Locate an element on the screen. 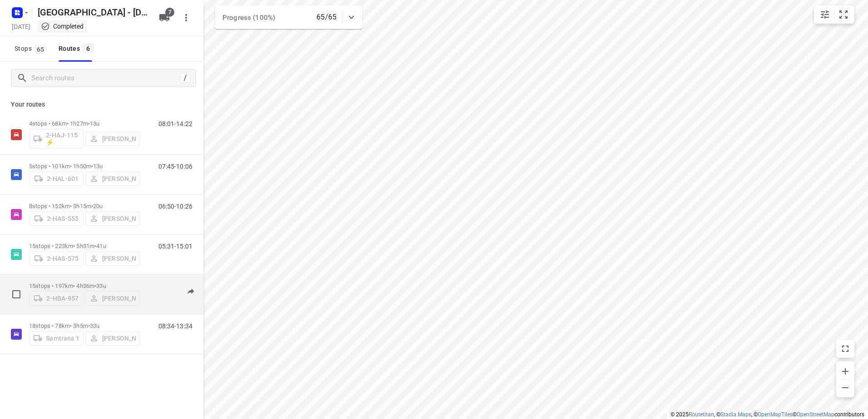 This screenshot has height=419, width=868. p: Your routes is located at coordinates (102, 104).